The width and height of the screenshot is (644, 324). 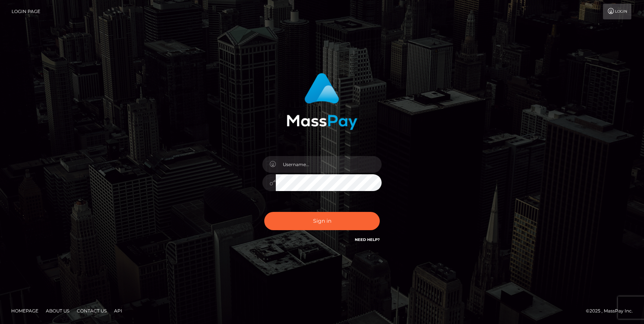 I want to click on input: Username..., so click(x=329, y=164).